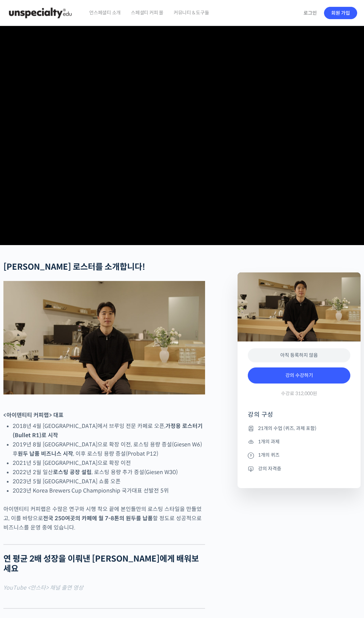 The width and height of the screenshot is (364, 618). Describe the element at coordinates (43, 587) in the screenshot. I see `mark: YouTube <안스타> 채널 출연 영상` at that location.